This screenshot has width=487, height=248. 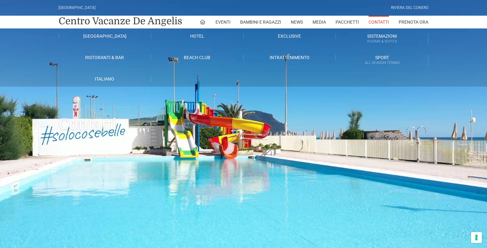 What do you see at coordinates (379, 22) in the screenshot?
I see `a: Contatti` at bounding box center [379, 22].